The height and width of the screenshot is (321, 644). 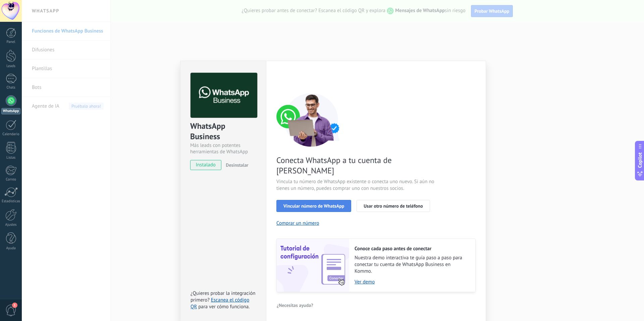 What do you see at coordinates (224, 307) in the screenshot?
I see `span: para ver cómo funciona.` at bounding box center [224, 307].